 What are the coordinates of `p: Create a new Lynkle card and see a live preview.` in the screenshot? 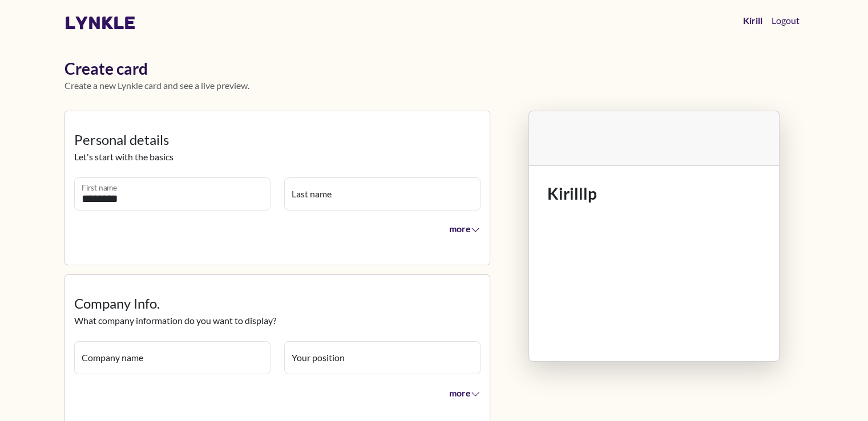 It's located at (434, 86).